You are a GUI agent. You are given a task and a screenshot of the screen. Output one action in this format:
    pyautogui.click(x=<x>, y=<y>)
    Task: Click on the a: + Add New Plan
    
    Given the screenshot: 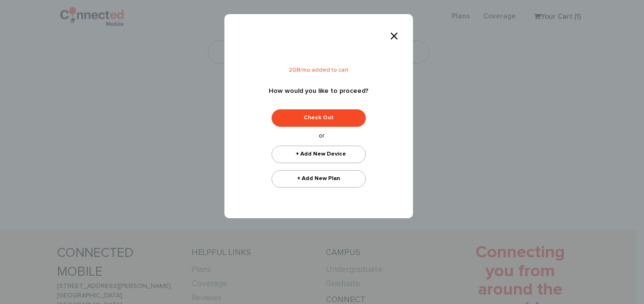 What is the action you would take?
    pyautogui.click(x=319, y=179)
    